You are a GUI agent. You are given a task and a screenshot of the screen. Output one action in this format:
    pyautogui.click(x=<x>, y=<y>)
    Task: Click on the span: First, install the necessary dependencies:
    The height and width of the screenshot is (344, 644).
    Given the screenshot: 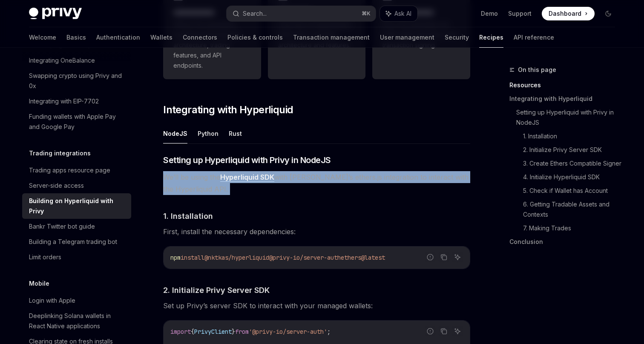 What is the action you would take?
    pyautogui.click(x=316, y=231)
    